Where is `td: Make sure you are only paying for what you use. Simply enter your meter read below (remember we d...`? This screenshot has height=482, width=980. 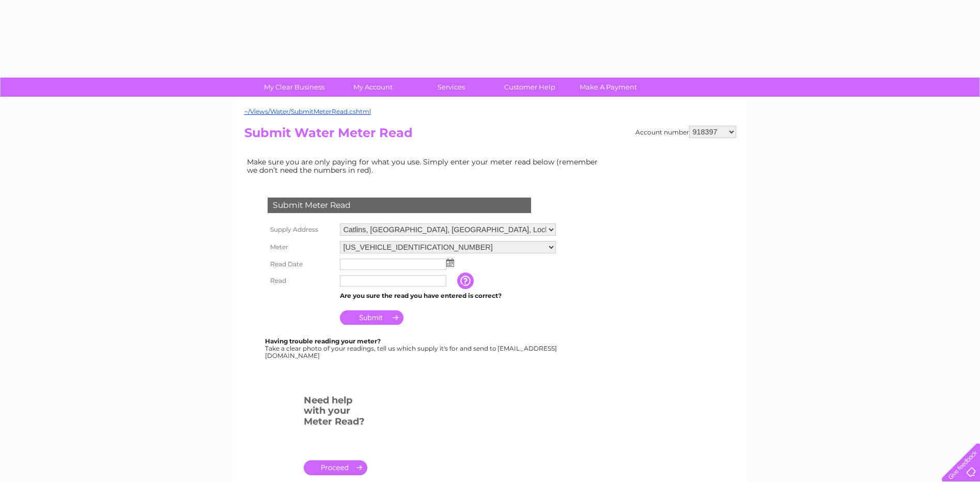
td: Make sure you are only paying for what you use. Simply enter your meter read below (remember we d... is located at coordinates (425, 166).